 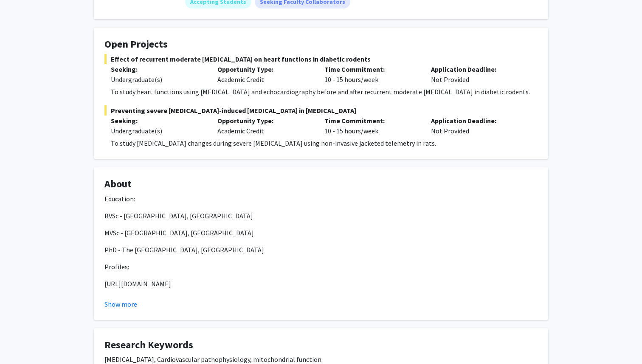 I want to click on h4: Research Keywords, so click(x=321, y=344).